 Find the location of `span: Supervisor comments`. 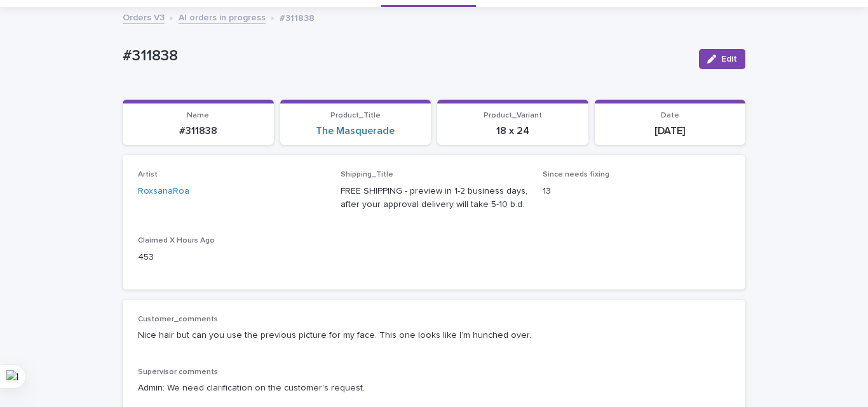

span: Supervisor comments is located at coordinates (178, 372).